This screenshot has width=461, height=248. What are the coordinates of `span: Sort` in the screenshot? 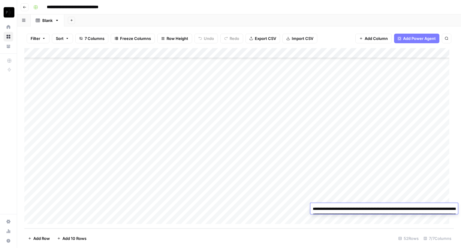 It's located at (60, 38).